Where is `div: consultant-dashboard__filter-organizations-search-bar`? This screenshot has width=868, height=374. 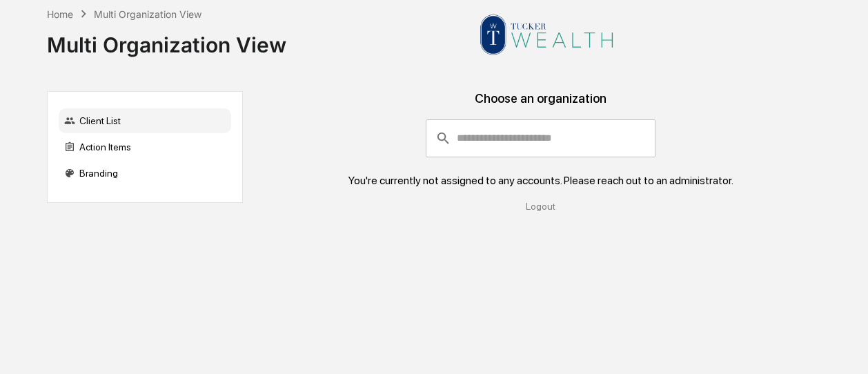 div: consultant-dashboard__filter-organizations-search-bar is located at coordinates (540, 138).